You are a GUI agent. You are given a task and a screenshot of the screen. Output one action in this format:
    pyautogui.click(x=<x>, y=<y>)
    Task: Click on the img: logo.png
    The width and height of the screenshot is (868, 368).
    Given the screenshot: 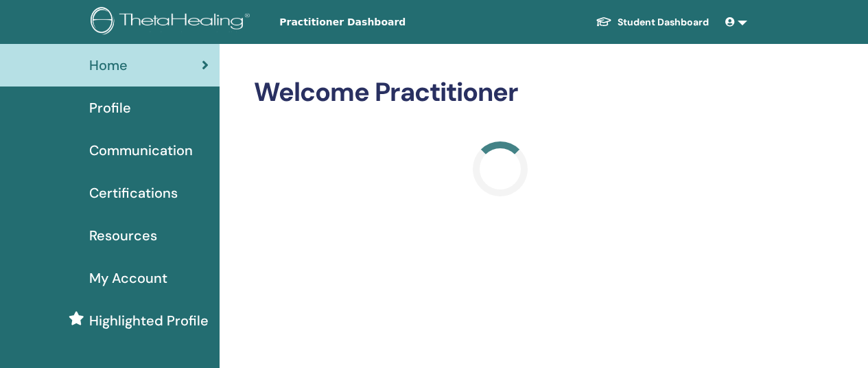 What is the action you would take?
    pyautogui.click(x=172, y=22)
    